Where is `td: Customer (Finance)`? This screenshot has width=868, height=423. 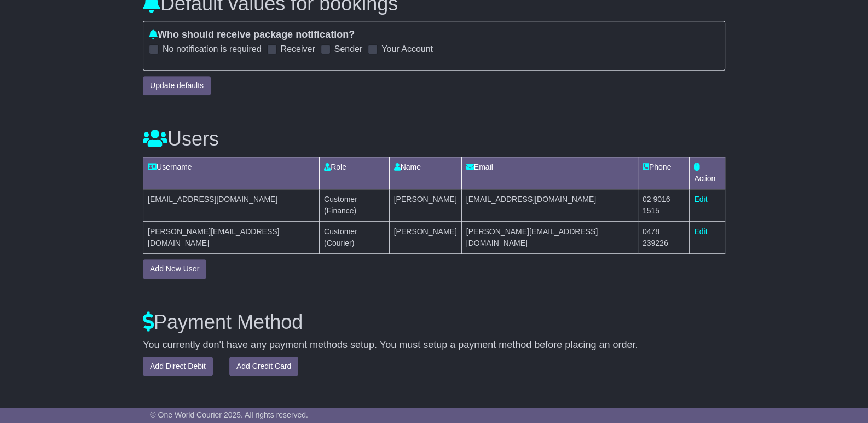
td: Customer (Finance) is located at coordinates (355, 204).